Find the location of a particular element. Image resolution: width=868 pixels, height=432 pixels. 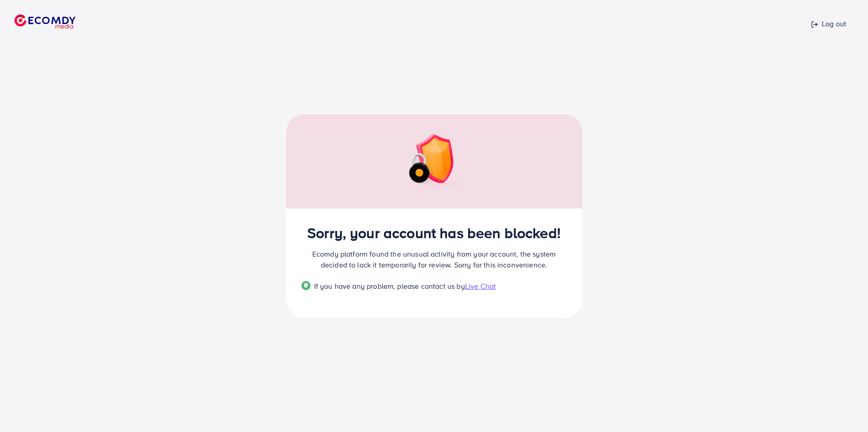

a: logo is located at coordinates (60, 21).